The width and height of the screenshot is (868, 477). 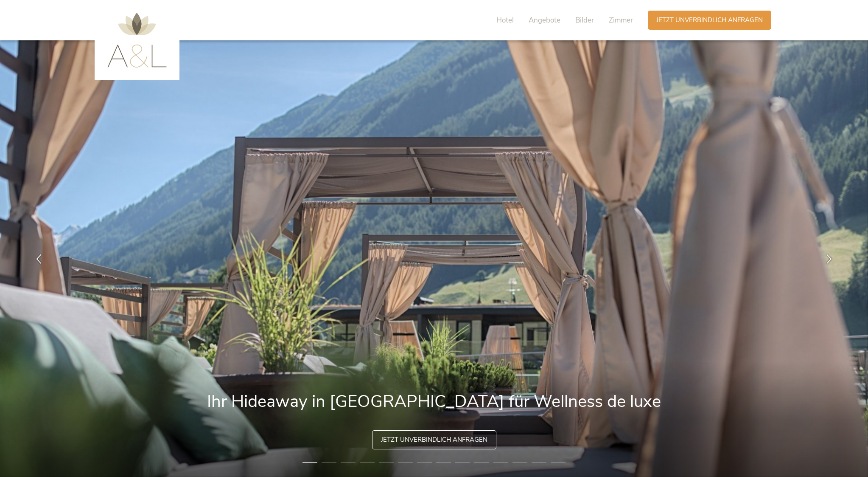 I want to click on span: Hotel, so click(x=505, y=20).